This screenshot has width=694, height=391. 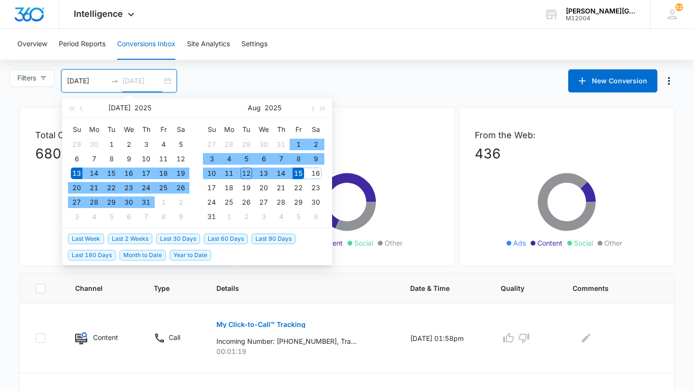 What do you see at coordinates (212, 188) in the screenshot?
I see `div: 17` at bounding box center [212, 188].